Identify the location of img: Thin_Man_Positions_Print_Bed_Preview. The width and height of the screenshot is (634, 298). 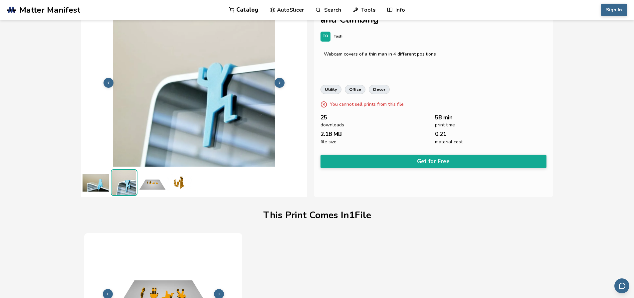
(152, 183).